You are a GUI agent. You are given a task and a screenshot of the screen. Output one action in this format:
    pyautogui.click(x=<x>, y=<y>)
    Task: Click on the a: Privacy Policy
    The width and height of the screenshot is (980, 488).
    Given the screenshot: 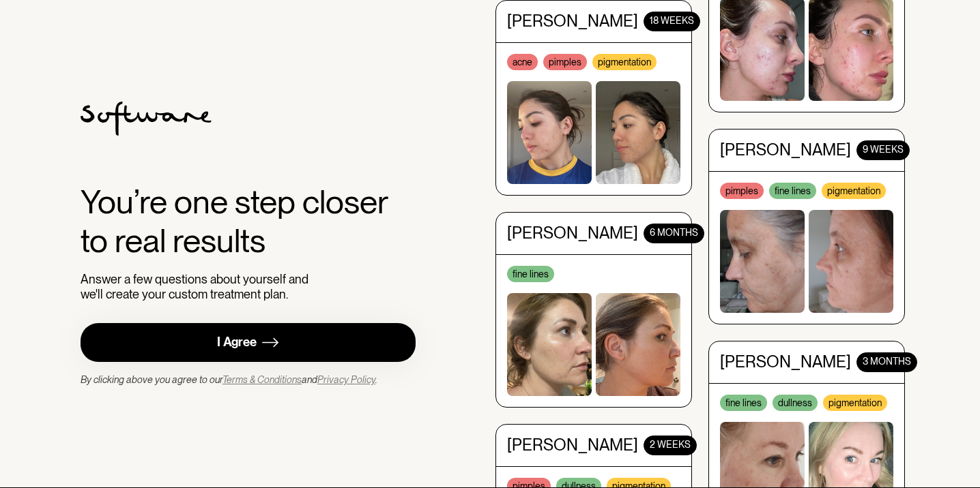 What is the action you would take?
    pyautogui.click(x=346, y=380)
    